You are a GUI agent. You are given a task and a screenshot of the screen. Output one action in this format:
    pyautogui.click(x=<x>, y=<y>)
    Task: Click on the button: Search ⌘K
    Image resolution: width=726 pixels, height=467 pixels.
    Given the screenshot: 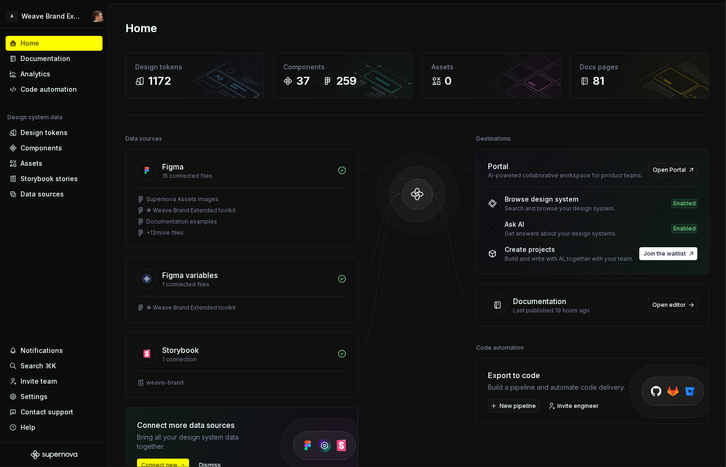 What is the action you would take?
    pyautogui.click(x=54, y=366)
    